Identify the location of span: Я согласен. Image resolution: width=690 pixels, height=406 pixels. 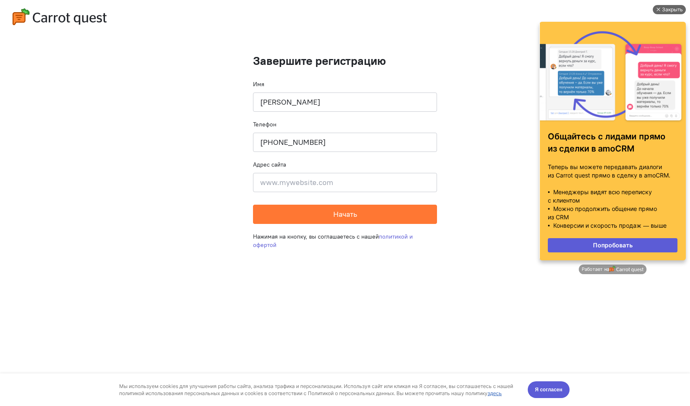
(549, 16).